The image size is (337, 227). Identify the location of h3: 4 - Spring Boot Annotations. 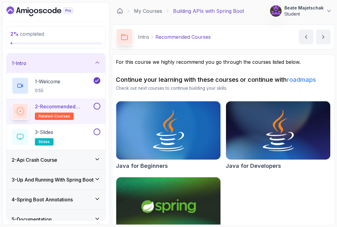
(42, 200).